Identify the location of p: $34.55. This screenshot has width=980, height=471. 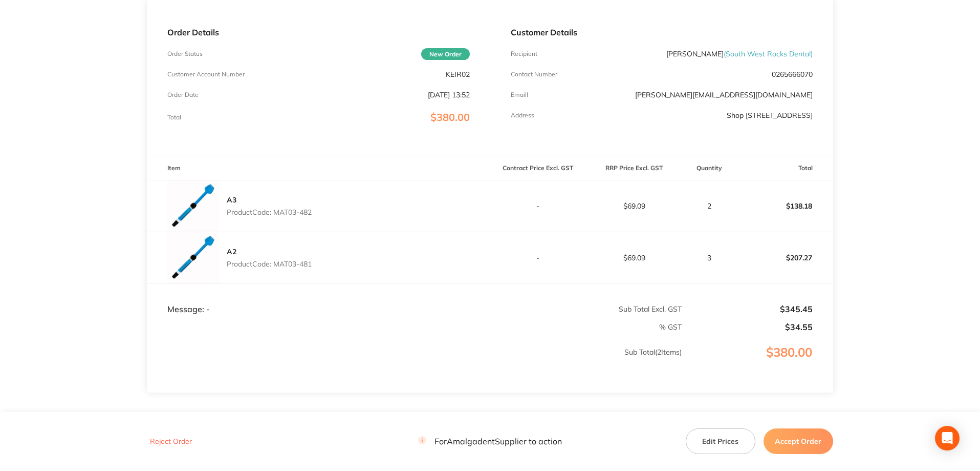
(748, 327).